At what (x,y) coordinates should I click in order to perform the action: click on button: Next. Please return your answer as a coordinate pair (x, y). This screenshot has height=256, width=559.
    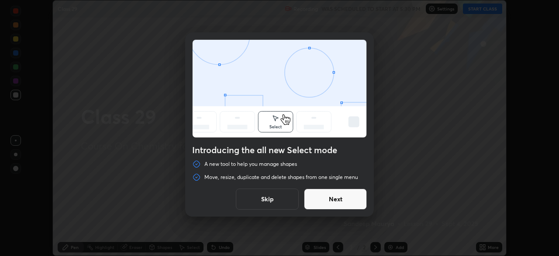
    Looking at the image, I should click on (336, 199).